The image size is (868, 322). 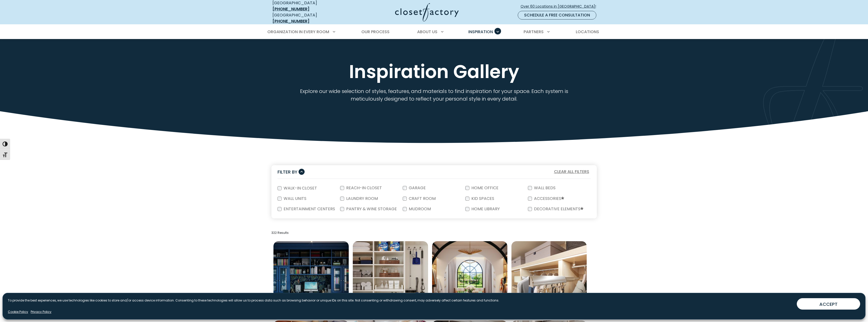 I want to click on button: ACCEPT, so click(x=829, y=304).